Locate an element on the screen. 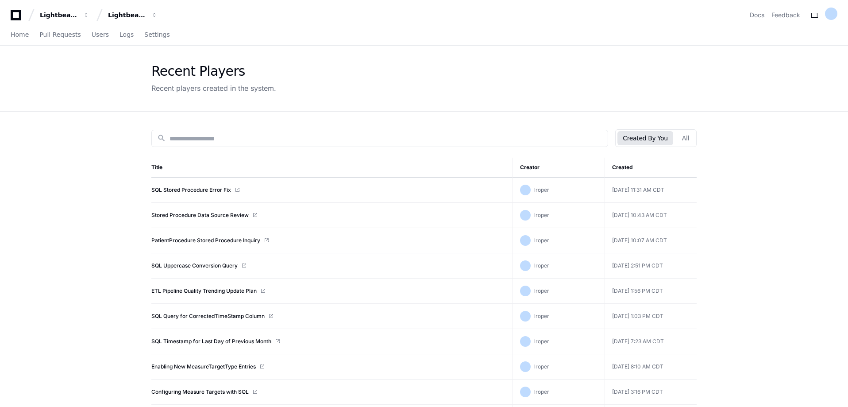 The image size is (848, 407). div: Lightbeam Health is located at coordinates (59, 15).